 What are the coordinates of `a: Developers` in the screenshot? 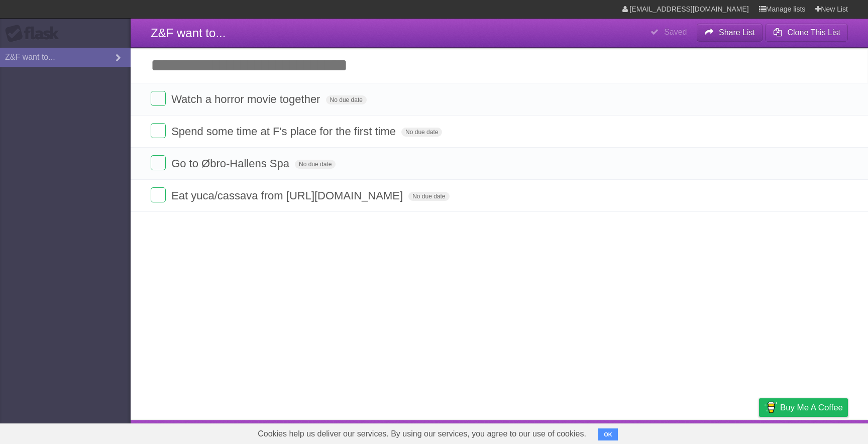 It's located at (679, 432).